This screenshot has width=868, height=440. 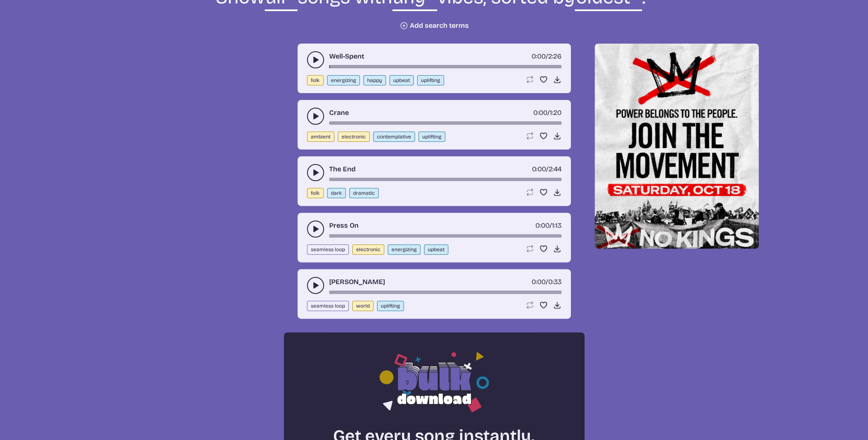 I want to click on img: Bulk download, so click(x=434, y=381).